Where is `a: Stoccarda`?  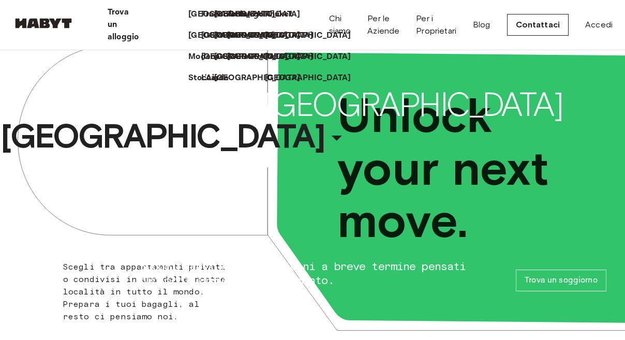 a: Stoccarda is located at coordinates (214, 78).